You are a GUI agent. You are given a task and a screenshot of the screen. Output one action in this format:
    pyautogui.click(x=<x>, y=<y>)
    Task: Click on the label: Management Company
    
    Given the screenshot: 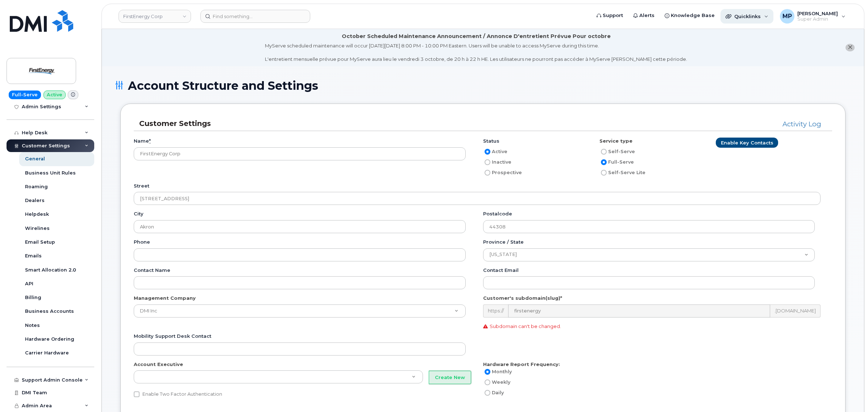 What is the action you would take?
    pyautogui.click(x=165, y=298)
    